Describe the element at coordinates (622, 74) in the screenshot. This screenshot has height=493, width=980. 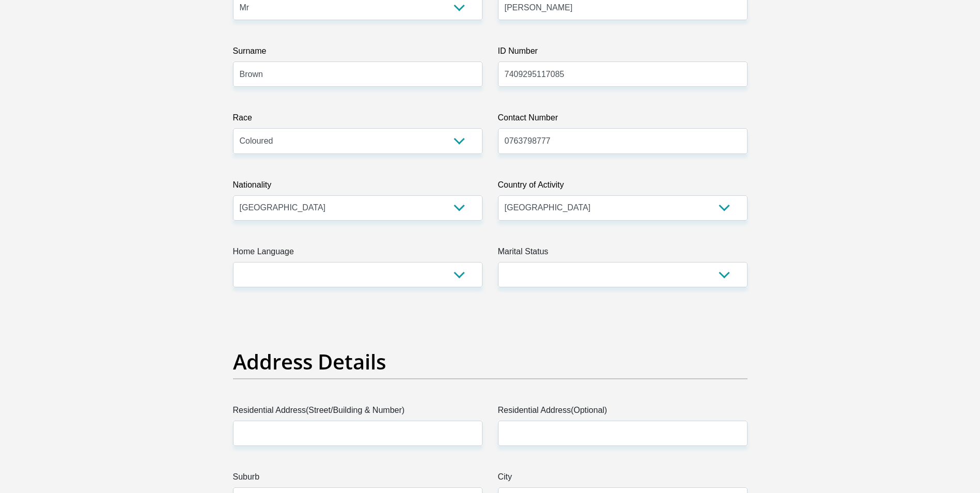
I see `input: ID Number` at that location.